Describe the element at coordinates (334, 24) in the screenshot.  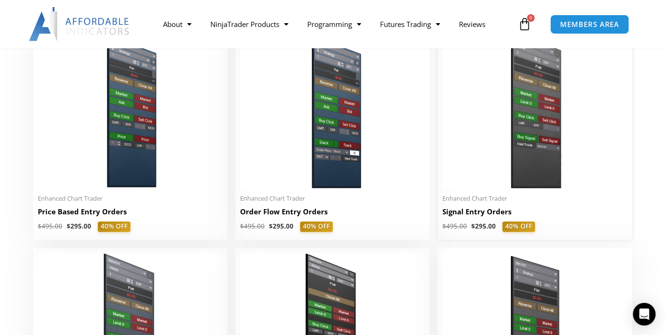
I see `a: Programming` at that location.